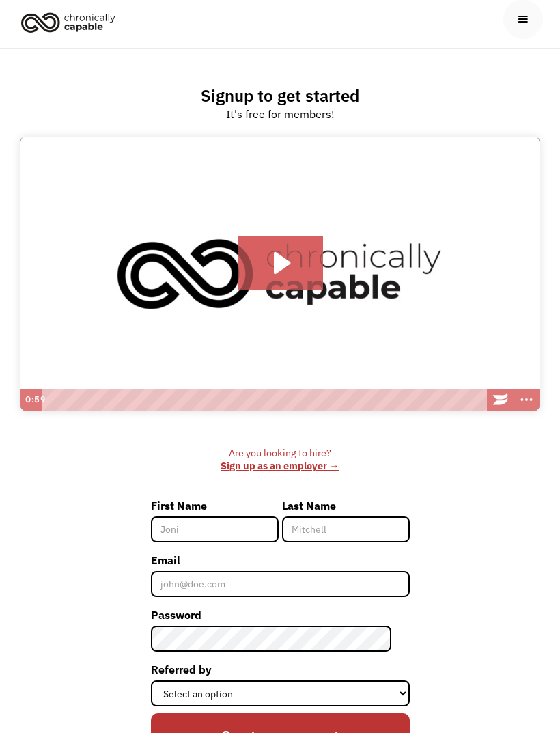  Describe the element at coordinates (280, 670) in the screenshot. I see `label: Referred by` at that location.